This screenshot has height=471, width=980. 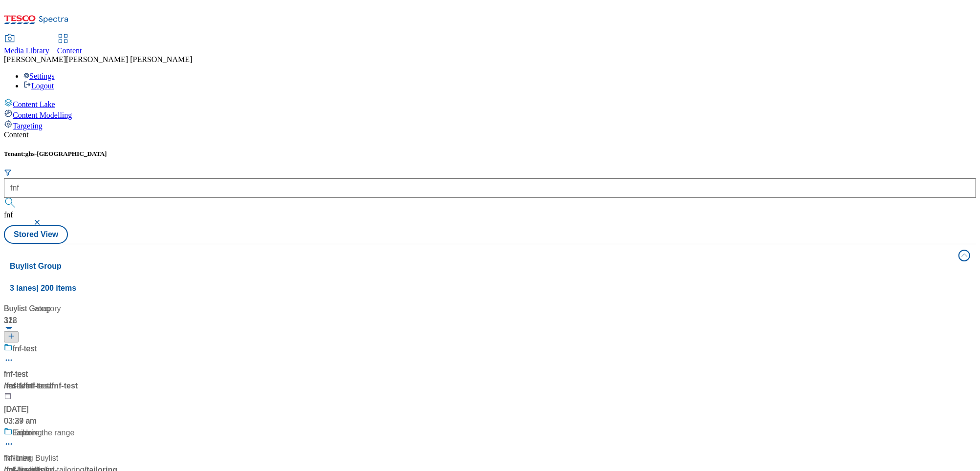 I want to click on span: / test1, so click(x=14, y=385).